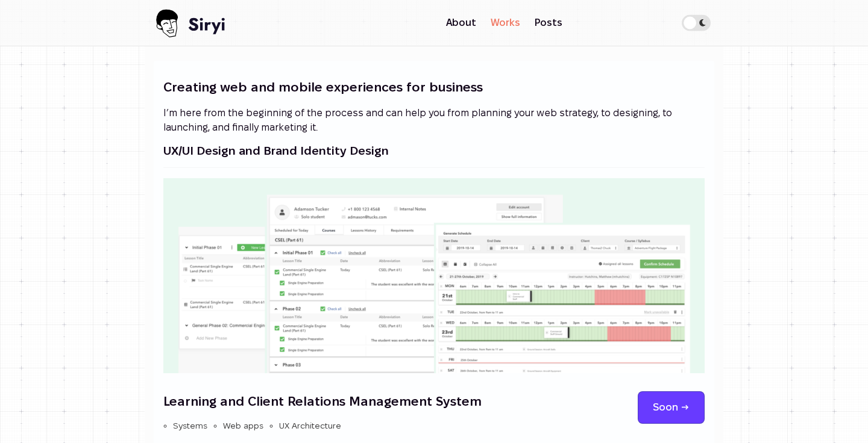  Describe the element at coordinates (310, 426) in the screenshot. I see `li: UX Architecture` at that location.